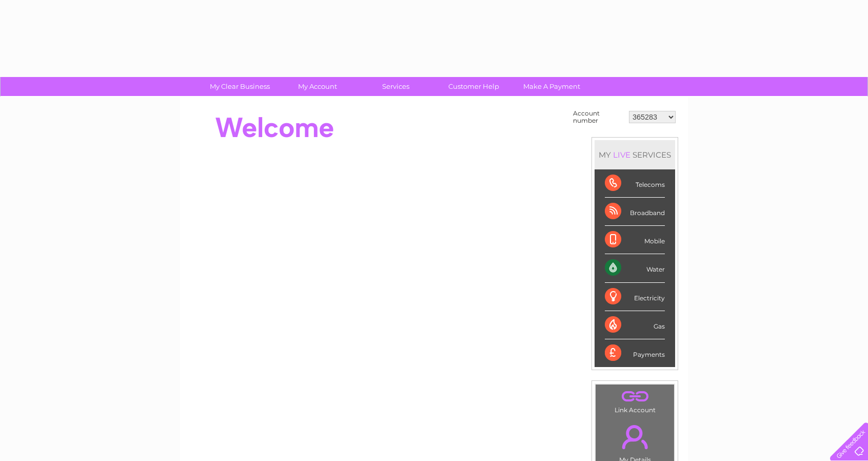 The height and width of the screenshot is (461, 868). What do you see at coordinates (635, 211) in the screenshot?
I see `div: Broadband` at bounding box center [635, 211].